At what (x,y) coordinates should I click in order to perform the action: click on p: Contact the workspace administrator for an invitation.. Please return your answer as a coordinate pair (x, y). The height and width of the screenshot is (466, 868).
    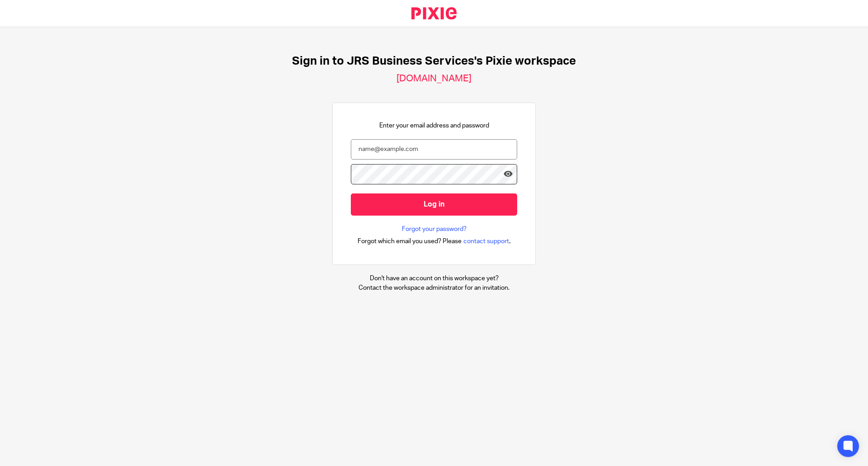
    Looking at the image, I should click on (434, 288).